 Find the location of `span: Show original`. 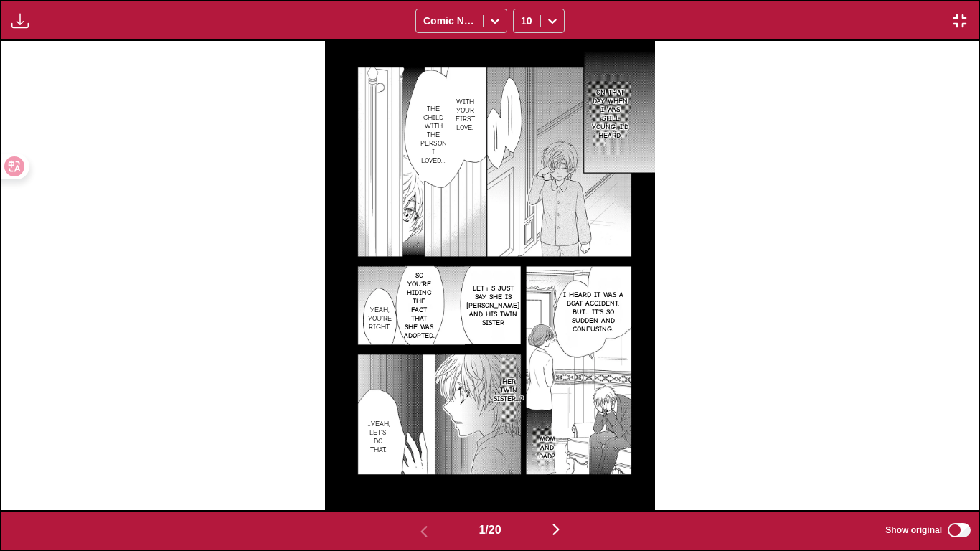

span: Show original is located at coordinates (913, 530).